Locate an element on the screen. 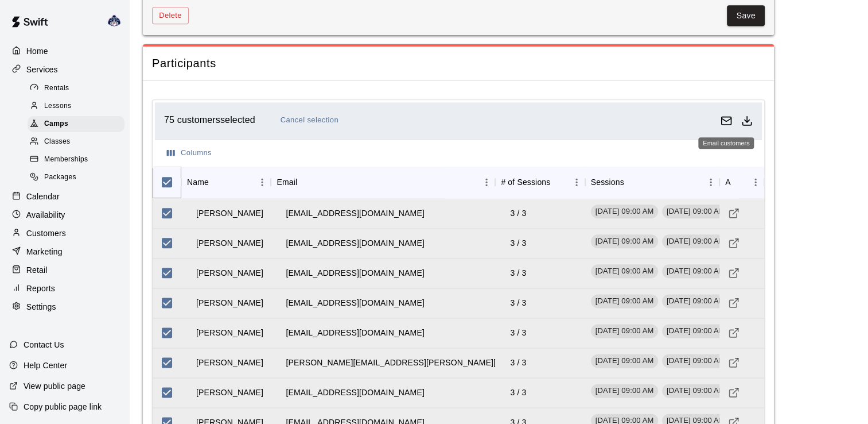 The image size is (868, 424). p: View public page is located at coordinates (54, 386).